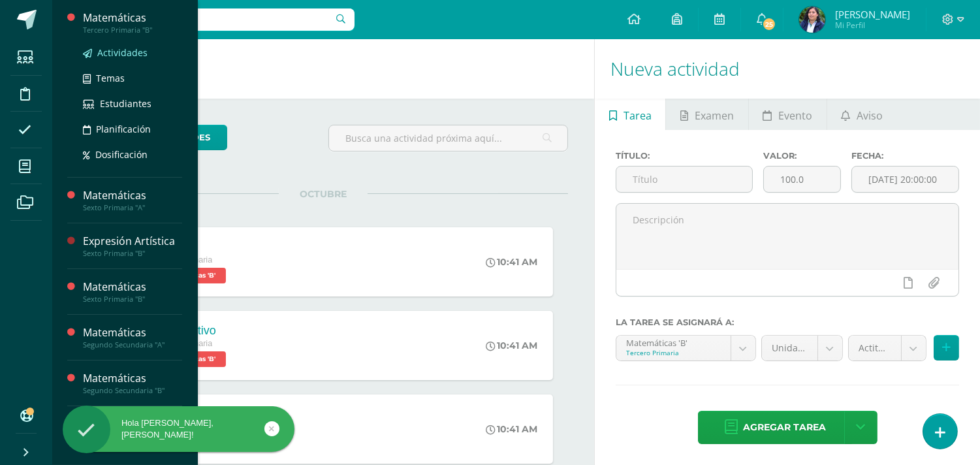 This screenshot has height=465, width=980. What do you see at coordinates (110, 78) in the screenshot?
I see `span: Temas` at bounding box center [110, 78].